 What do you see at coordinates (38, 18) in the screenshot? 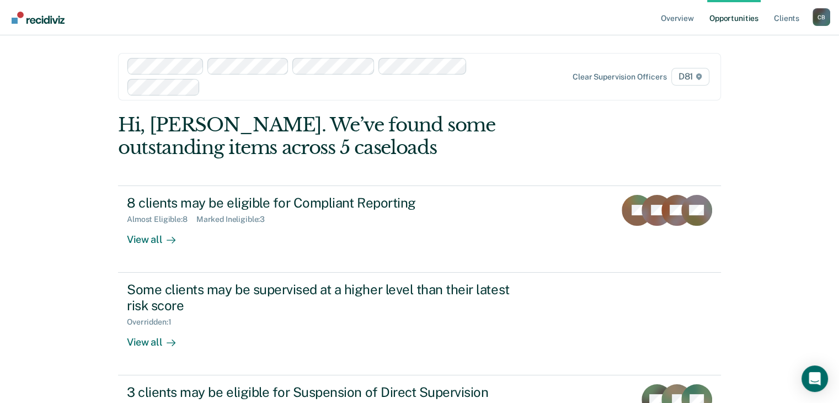
I see `img: Recidiviz` at bounding box center [38, 18].